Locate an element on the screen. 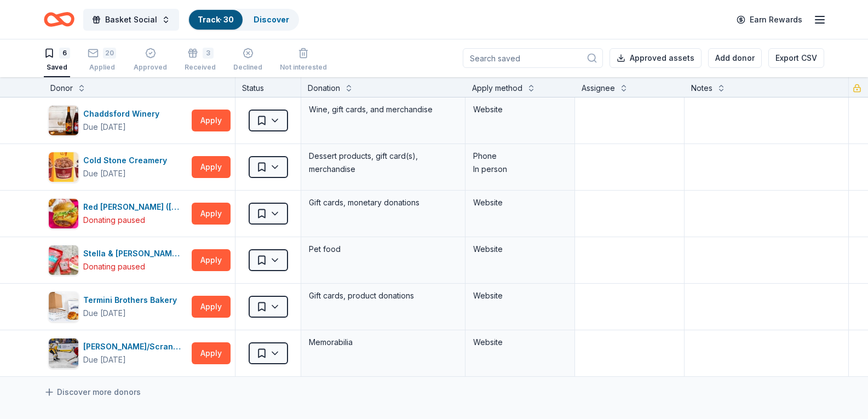 The height and width of the screenshot is (419, 868). div: 3 is located at coordinates (208, 53).